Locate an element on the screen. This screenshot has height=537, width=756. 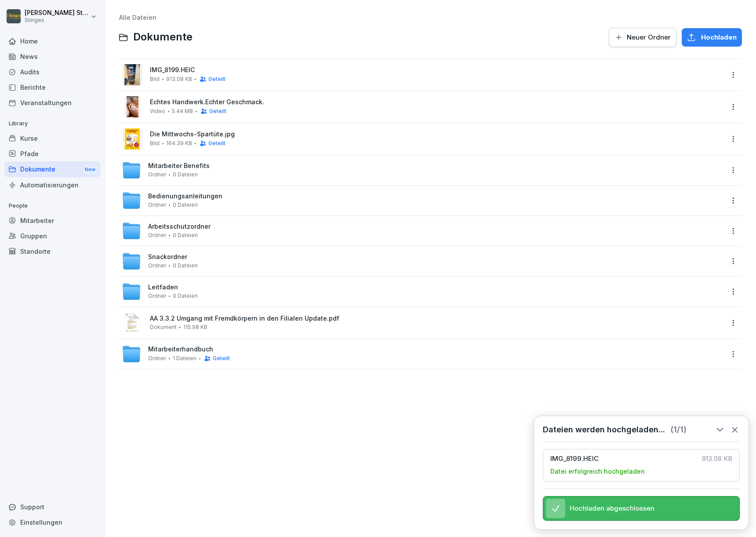
span: Mitarbeiter Benefits is located at coordinates (179, 166).